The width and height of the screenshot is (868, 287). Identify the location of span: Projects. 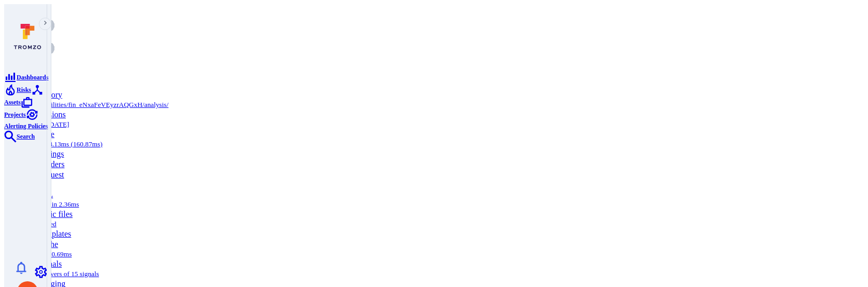
(15, 115).